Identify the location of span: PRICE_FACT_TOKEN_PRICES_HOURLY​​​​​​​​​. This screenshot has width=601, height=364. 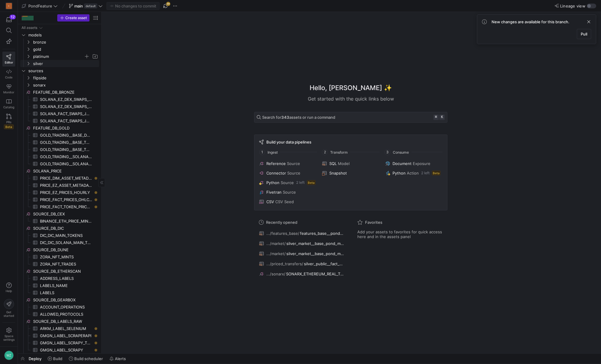
(66, 207).